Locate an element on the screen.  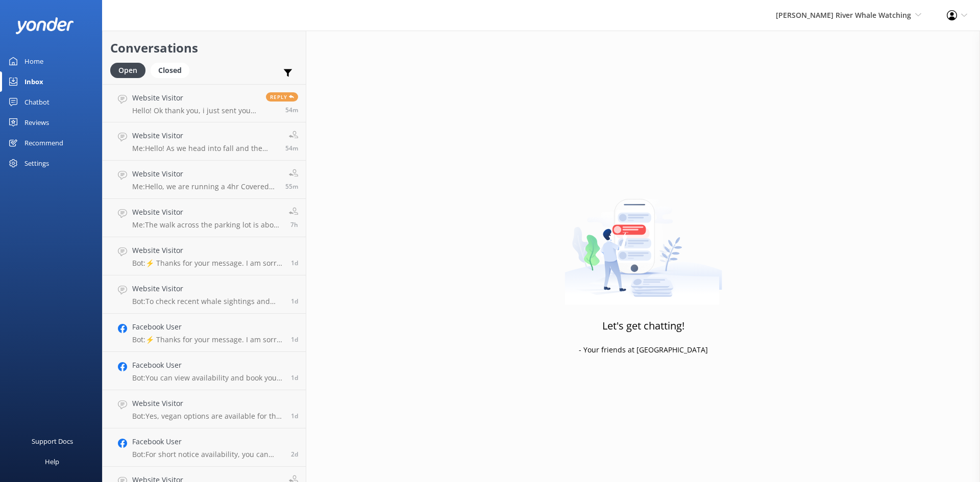
a: Website VisitorMe:The walk across the parking lot is about 200m7h is located at coordinates (204, 218).